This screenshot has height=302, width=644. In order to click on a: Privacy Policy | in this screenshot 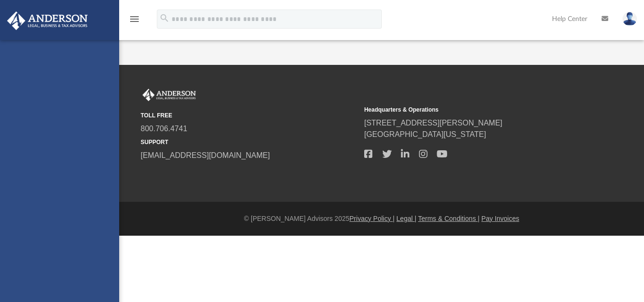, I will do `click(372, 219)`.